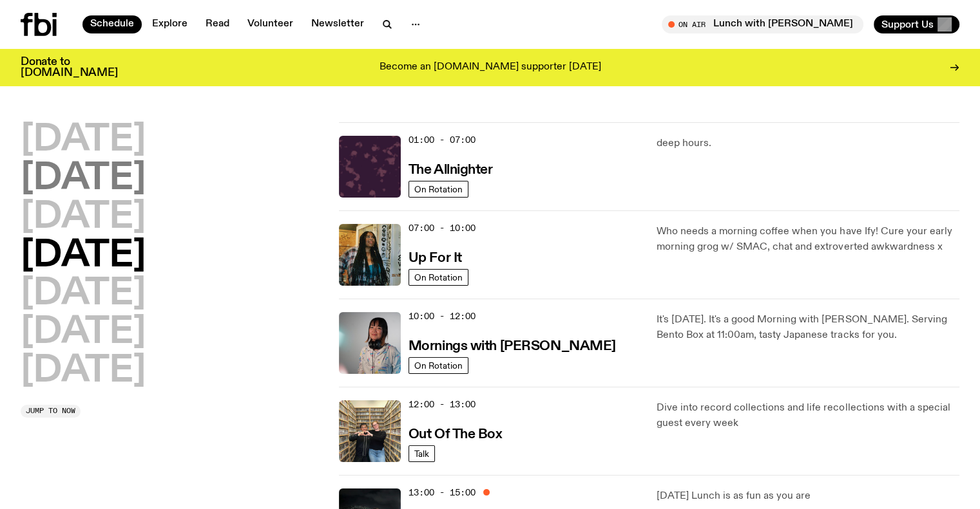  Describe the element at coordinates (442, 493) in the screenshot. I see `span: 13:00 - 15:00` at that location.